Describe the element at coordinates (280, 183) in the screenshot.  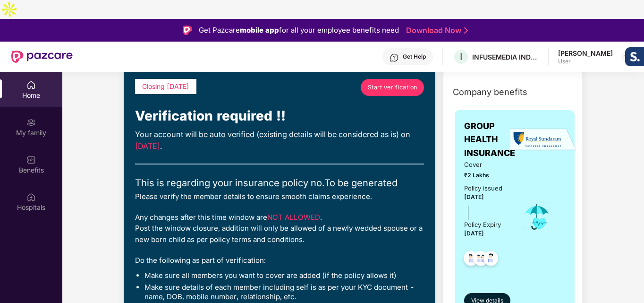
I see `div: This is regarding your insurance policy no. To be generated` at that location.